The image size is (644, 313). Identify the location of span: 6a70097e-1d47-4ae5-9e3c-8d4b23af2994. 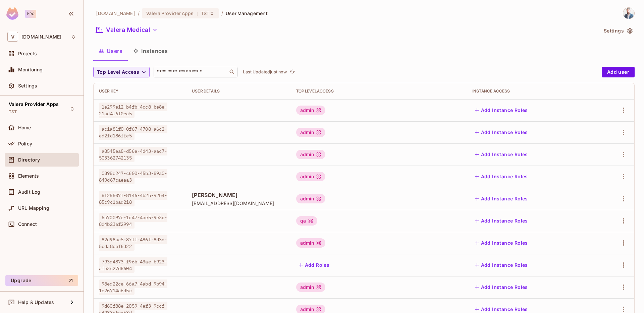
(133, 221).